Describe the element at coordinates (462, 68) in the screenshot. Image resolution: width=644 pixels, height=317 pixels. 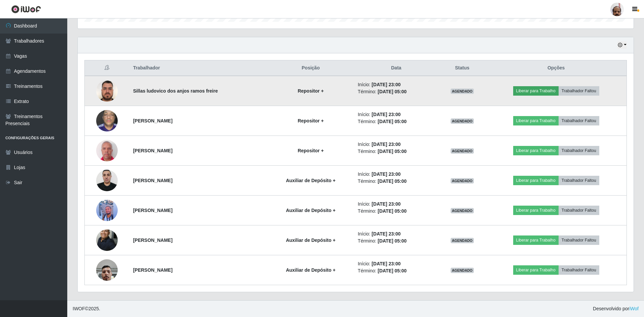
I see `th: Status` at that location.